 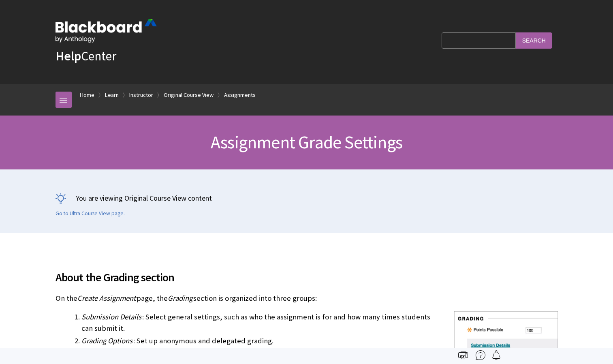 I want to click on input: Search, so click(x=534, y=40).